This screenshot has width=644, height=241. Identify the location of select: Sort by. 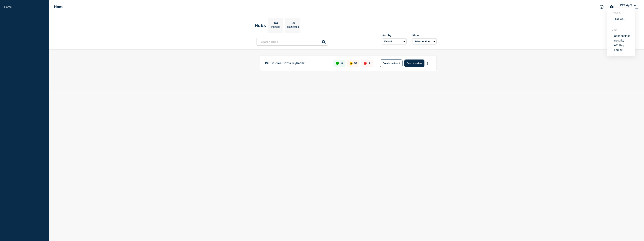
(394, 42).